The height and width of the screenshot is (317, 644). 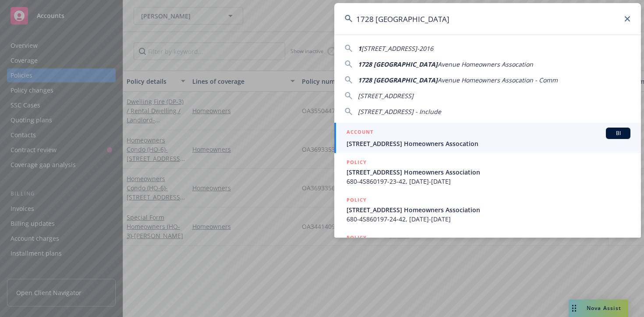 I want to click on span: Avenue Homeowners Assocation - Comm, so click(x=498, y=80).